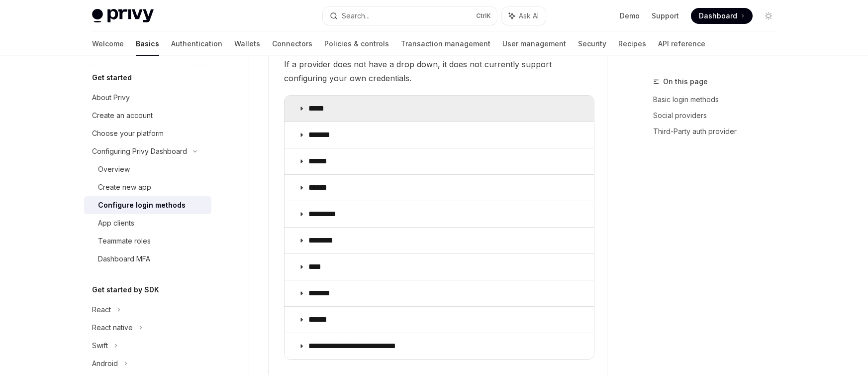 The width and height of the screenshot is (868, 375). I want to click on a: Dashboard, so click(721, 16).